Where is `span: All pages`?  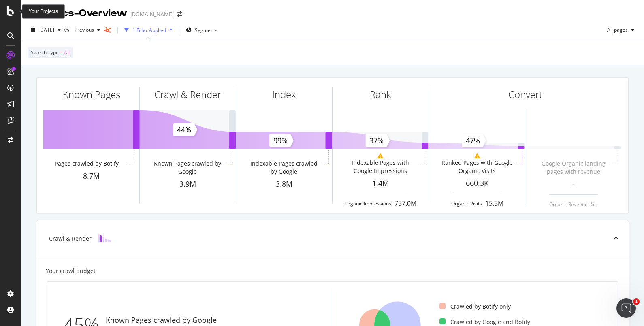
span: All pages is located at coordinates (615, 29).